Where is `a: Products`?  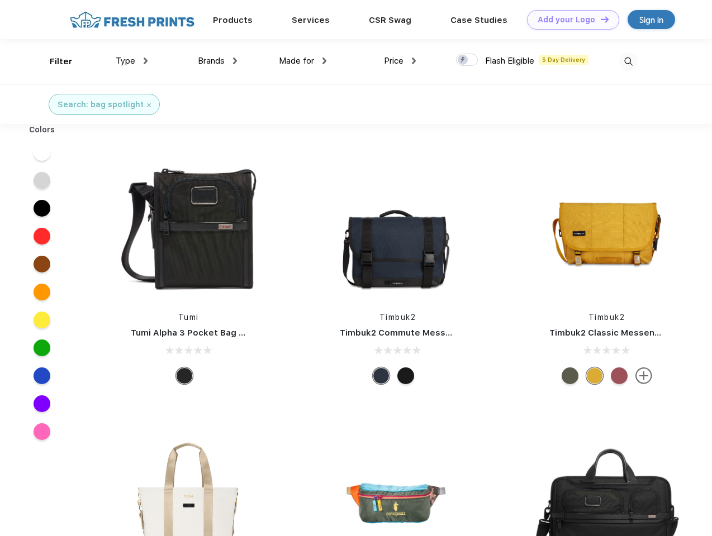
a: Products is located at coordinates (232, 20).